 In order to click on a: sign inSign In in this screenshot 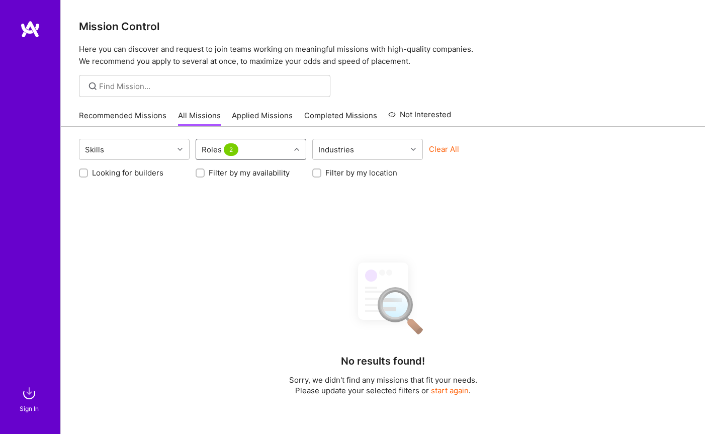, I will do `click(30, 398)`.